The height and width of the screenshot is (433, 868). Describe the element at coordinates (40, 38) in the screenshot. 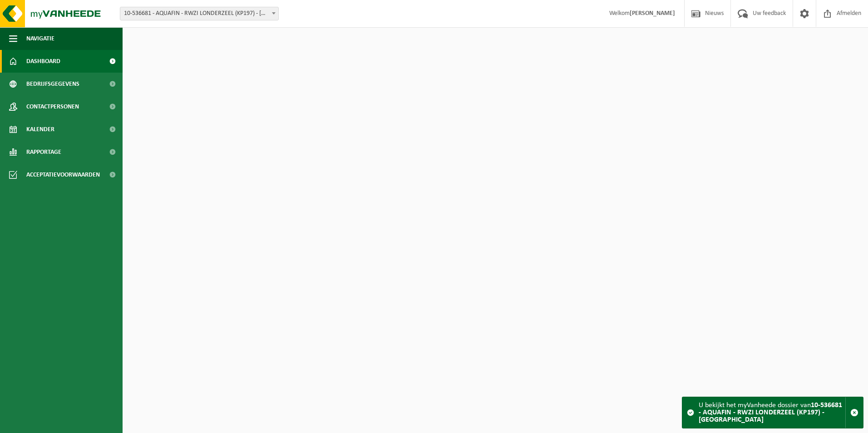

I see `span: Navigatie` at that location.